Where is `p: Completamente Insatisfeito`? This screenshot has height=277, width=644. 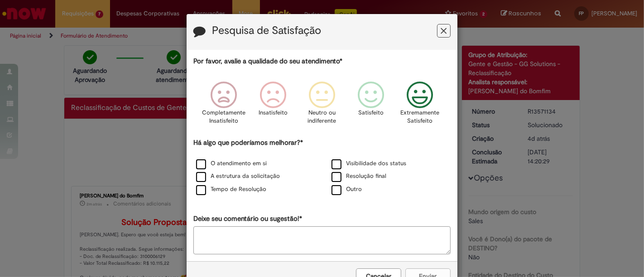
p: Completamente Insatisfeito is located at coordinates (224, 117).